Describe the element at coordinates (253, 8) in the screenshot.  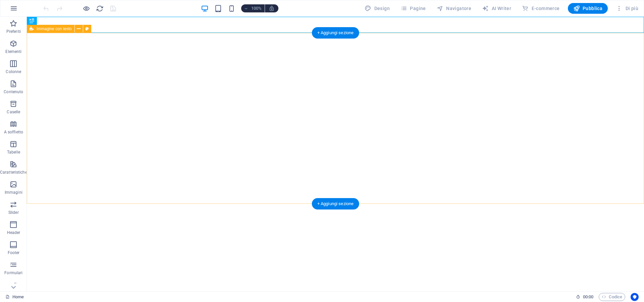
I see `button: 100%` at that location.